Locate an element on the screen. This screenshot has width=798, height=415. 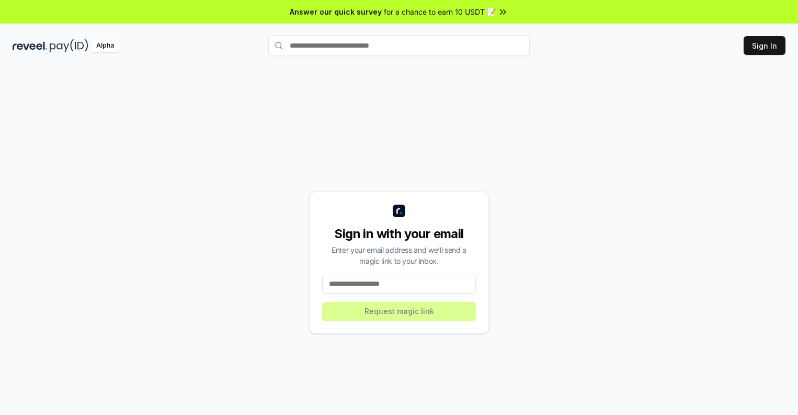
span: for a chance to earn 10 USDT 📝 is located at coordinates (440, 12).